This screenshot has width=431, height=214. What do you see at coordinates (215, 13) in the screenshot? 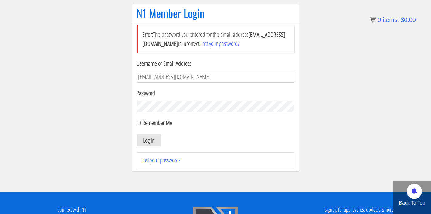
I see `h1: N1 Member Login` at bounding box center [215, 13].